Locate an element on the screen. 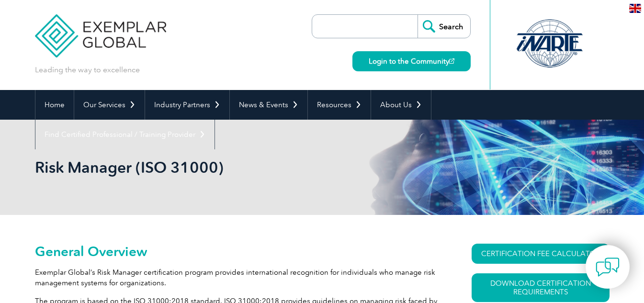  h1: Risk Manager (ISO 31000) is located at coordinates (219, 167).